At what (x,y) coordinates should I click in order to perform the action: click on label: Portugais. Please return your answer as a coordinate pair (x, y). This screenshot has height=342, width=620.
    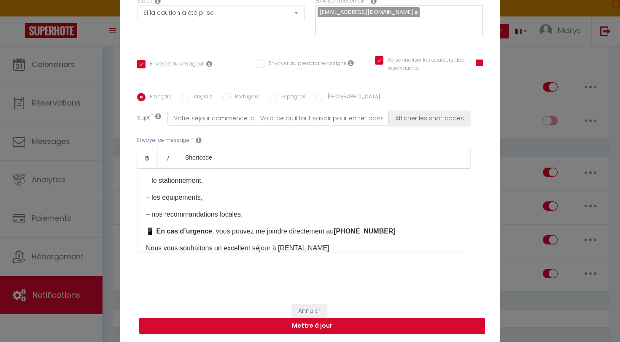
    Looking at the image, I should click on (245, 97).